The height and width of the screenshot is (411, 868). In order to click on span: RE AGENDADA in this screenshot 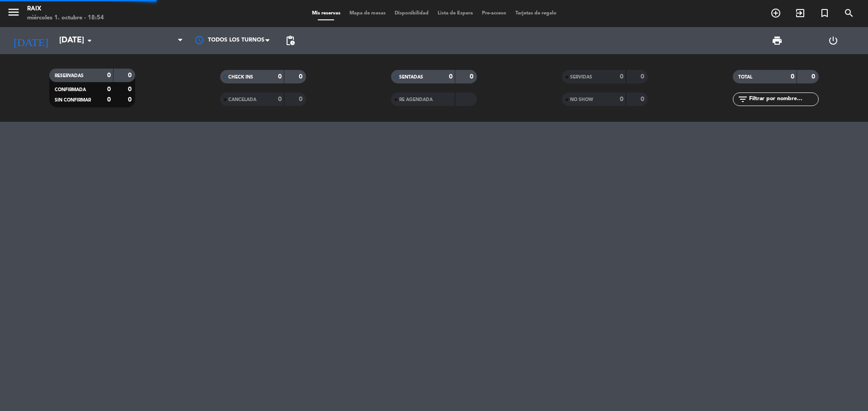, I will do `click(416, 100)`.